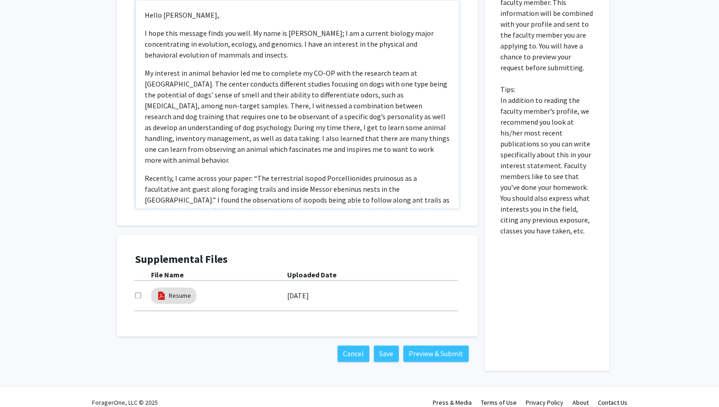 The width and height of the screenshot is (719, 407). Describe the element at coordinates (613, 403) in the screenshot. I see `a: Contact Us` at that location.